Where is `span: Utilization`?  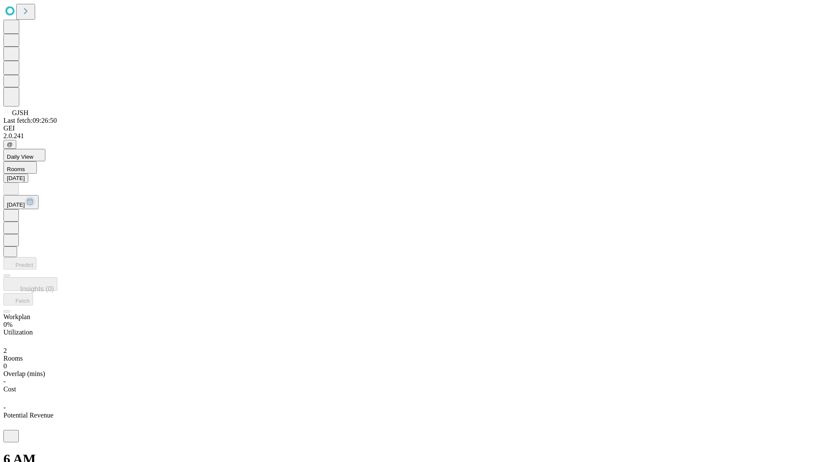
span: Utilization is located at coordinates (18, 332).